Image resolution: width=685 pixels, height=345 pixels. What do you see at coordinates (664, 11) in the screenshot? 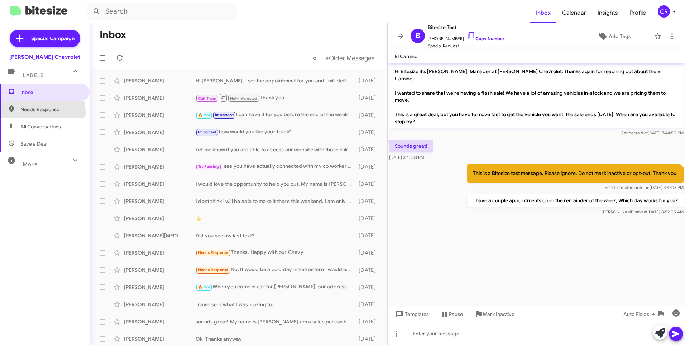
I see `button: CR` at bounding box center [664, 11].